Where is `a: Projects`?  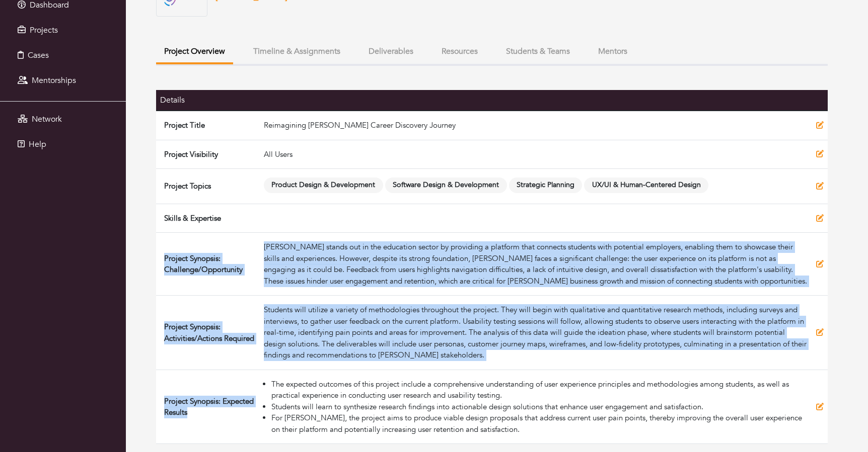
a: Projects is located at coordinates (63, 30).